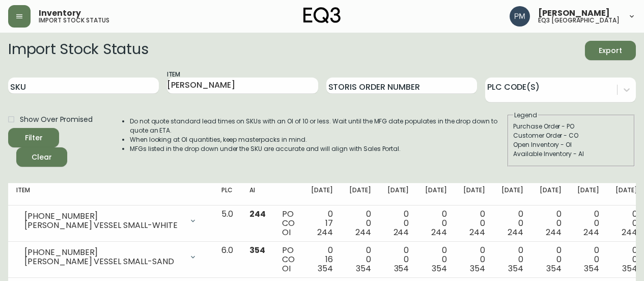  I want to click on button: Filter, so click(34, 137).